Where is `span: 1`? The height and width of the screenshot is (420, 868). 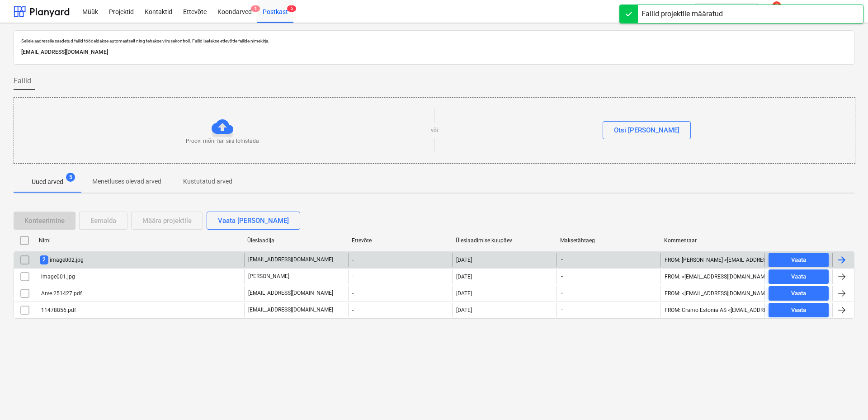 span: 1 is located at coordinates (255, 8).